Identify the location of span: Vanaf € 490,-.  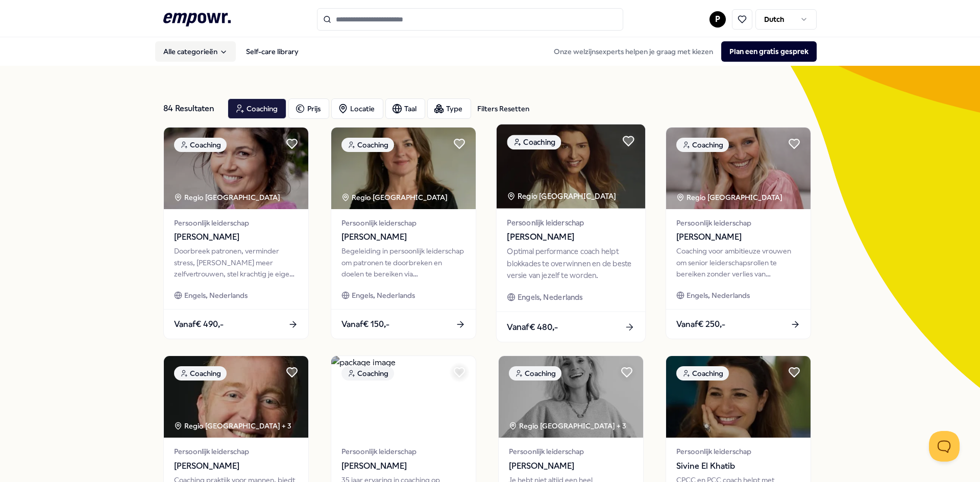
(198, 325).